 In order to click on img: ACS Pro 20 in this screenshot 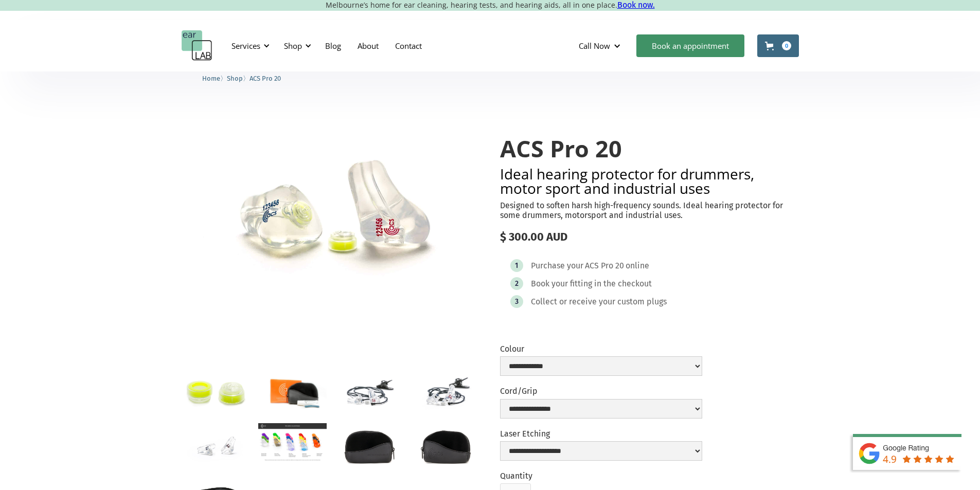, I will do `click(331, 217)`.